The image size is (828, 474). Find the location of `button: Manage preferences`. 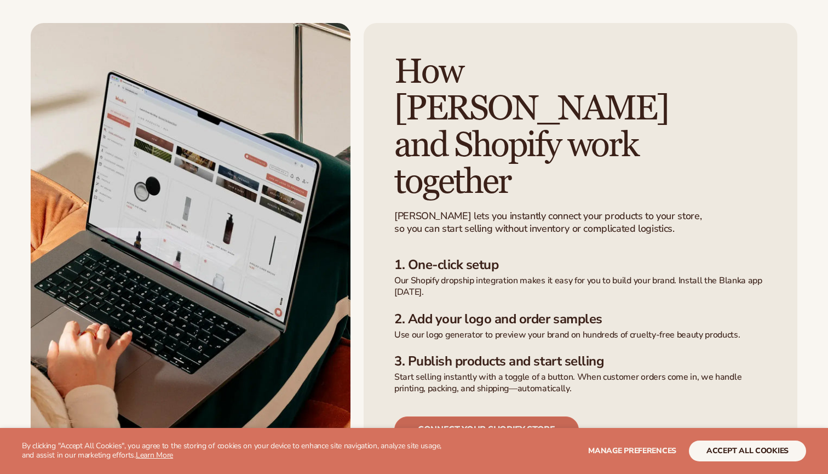

button: Manage preferences is located at coordinates (632, 451).